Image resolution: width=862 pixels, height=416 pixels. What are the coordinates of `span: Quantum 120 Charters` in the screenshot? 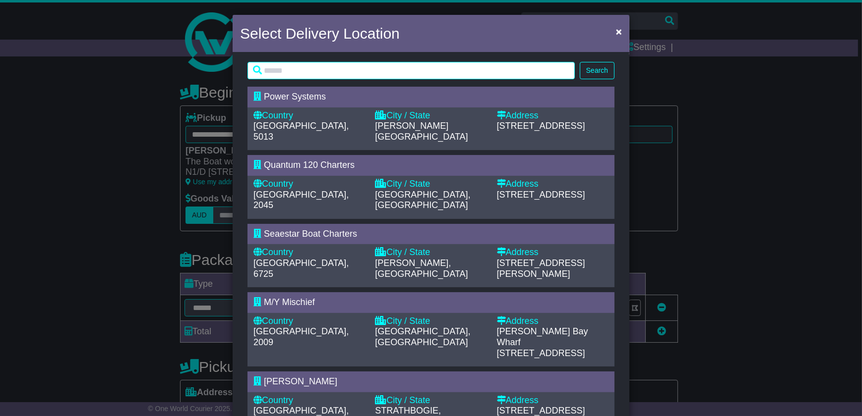 It's located at (309, 165).